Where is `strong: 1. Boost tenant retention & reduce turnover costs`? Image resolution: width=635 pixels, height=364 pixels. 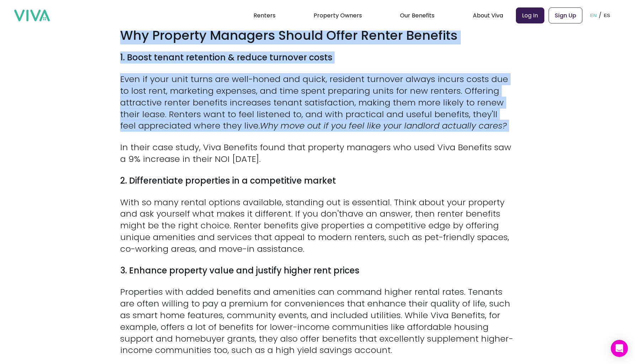
strong: 1. Boost tenant retention & reduce turnover costs is located at coordinates (226, 57).